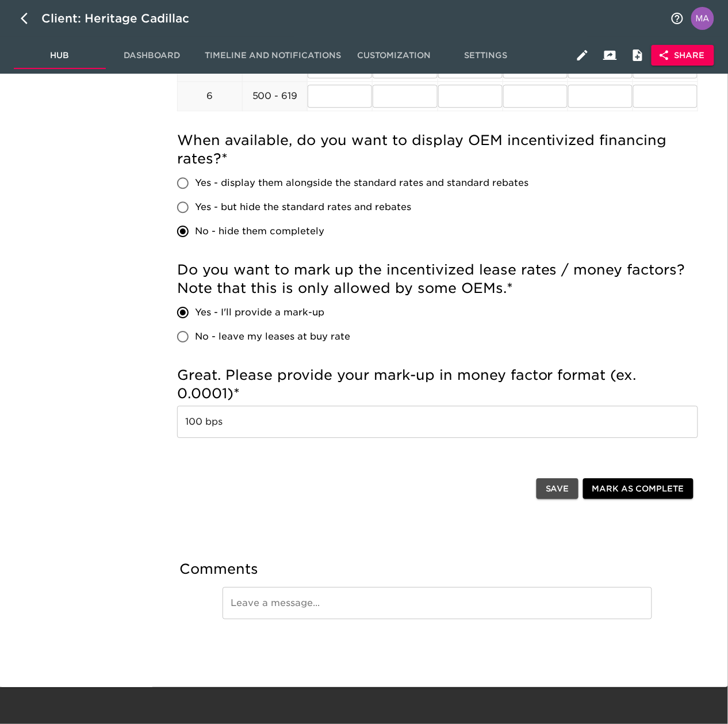  I want to click on button: Internal Notes and Comments, so click(638, 55).